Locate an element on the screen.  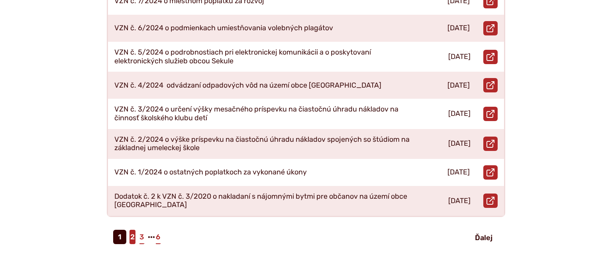
p: VZN č. 6/2024 o podmienkach umiestňovania volebných plagátov is located at coordinates (224, 28).